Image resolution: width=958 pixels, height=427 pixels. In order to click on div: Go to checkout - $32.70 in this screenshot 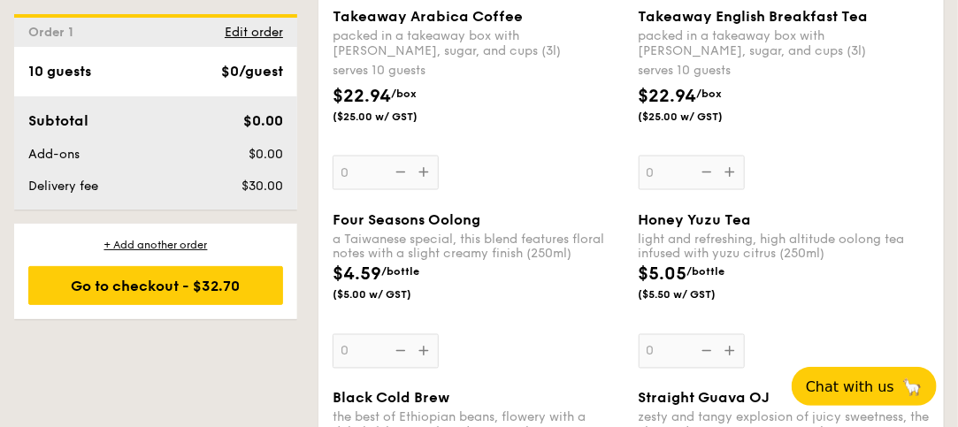, I will do `click(156, 286)`.